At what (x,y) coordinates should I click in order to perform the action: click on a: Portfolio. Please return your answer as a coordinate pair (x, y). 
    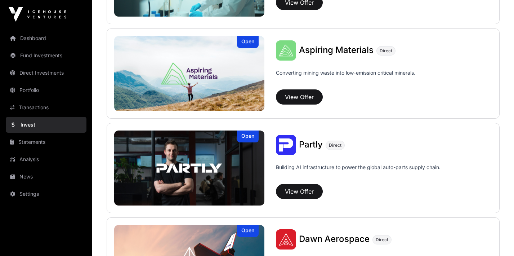
    Looking at the image, I should click on (46, 90).